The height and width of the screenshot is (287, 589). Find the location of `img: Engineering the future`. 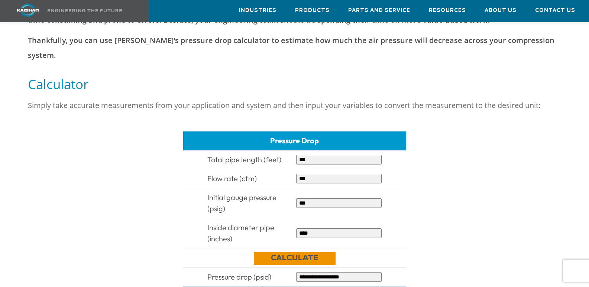

img: Engineering the future is located at coordinates (85, 10).